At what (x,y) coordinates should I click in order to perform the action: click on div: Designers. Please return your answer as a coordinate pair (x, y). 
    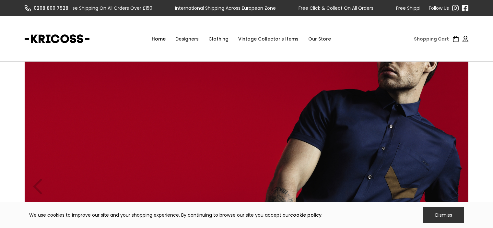
    Looking at the image, I should click on (187, 39).